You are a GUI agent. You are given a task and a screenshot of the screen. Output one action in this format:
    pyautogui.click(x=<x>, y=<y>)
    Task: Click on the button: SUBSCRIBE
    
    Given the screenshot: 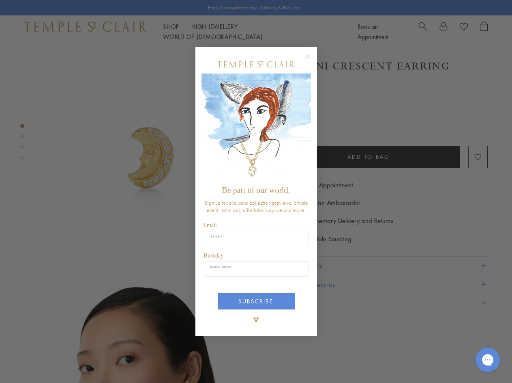 What is the action you would take?
    pyautogui.click(x=256, y=301)
    